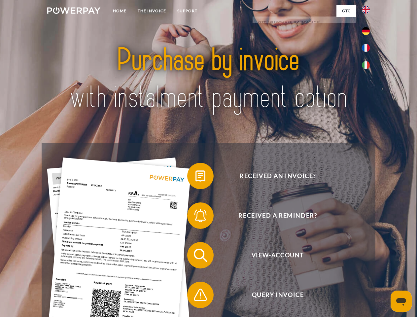 Image resolution: width=417 pixels, height=317 pixels. I want to click on button: View-Account, so click(273, 255).